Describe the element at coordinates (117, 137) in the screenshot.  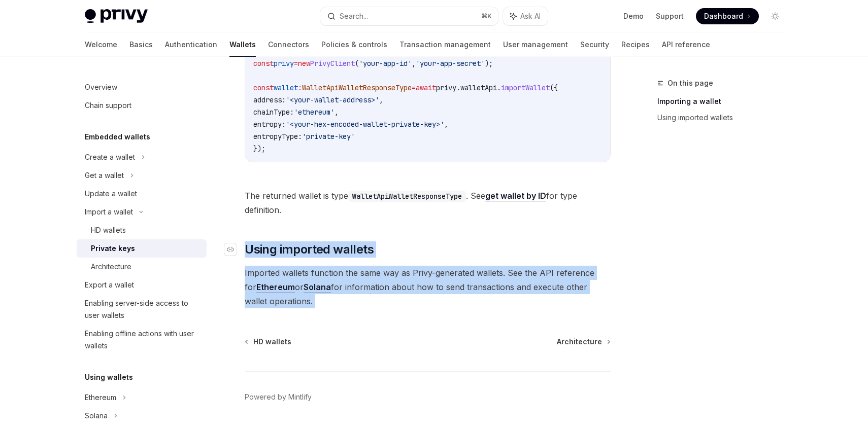
I see `h5: Embedded wallets` at that location.